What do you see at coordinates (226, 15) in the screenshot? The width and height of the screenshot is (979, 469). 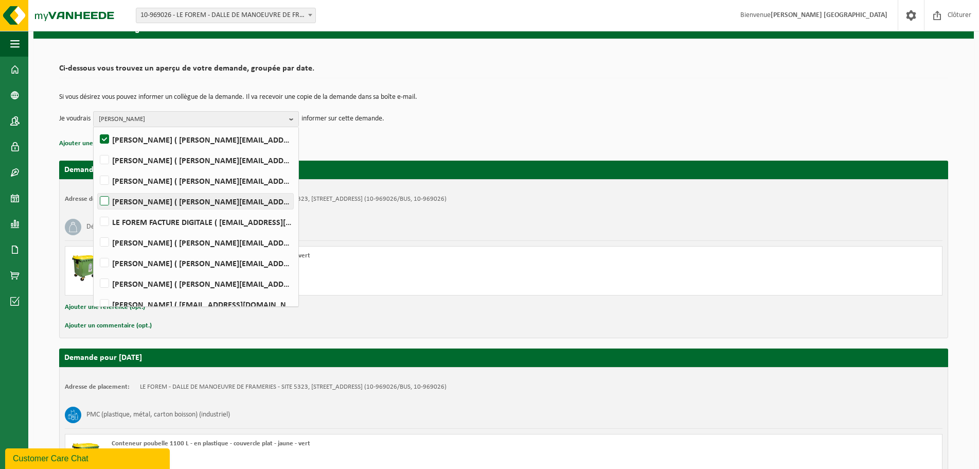 I see `span: 10-969026 - LE FOREM - DALLE DE MANOEUVRE DE FRAMERIES - SITE 5323 - FRAMERIES` at bounding box center [226, 15].